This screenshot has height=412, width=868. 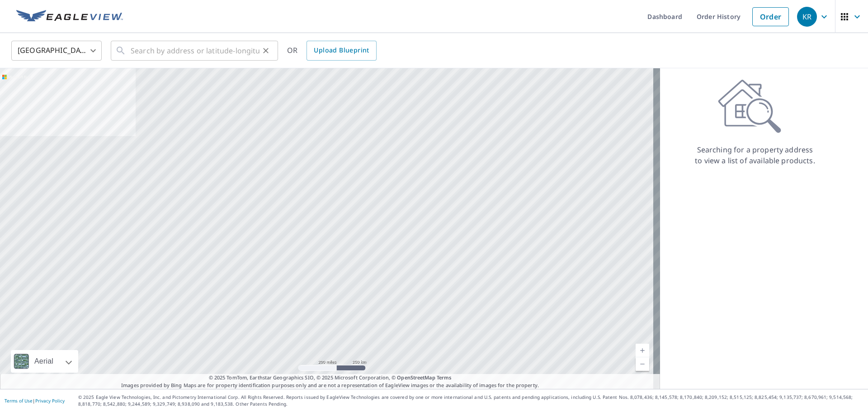 What do you see at coordinates (755, 155) in the screenshot?
I see `p: Searching for a property address to view a list of available products.` at bounding box center [755, 155].